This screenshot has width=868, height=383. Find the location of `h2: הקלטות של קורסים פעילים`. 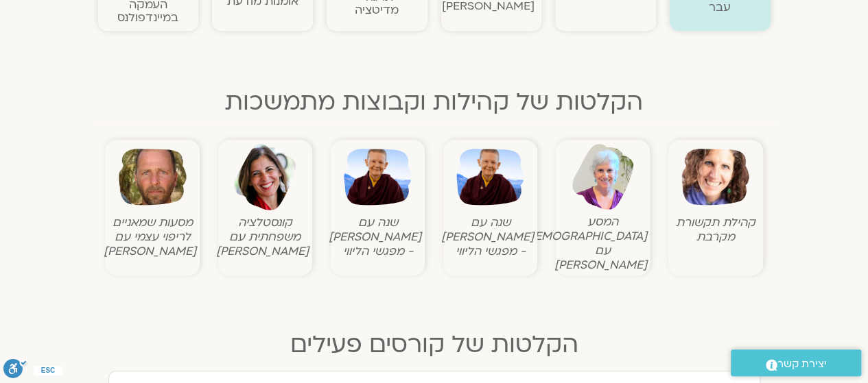

h2: הקלטות של קורסים פעילים is located at coordinates (434, 344).